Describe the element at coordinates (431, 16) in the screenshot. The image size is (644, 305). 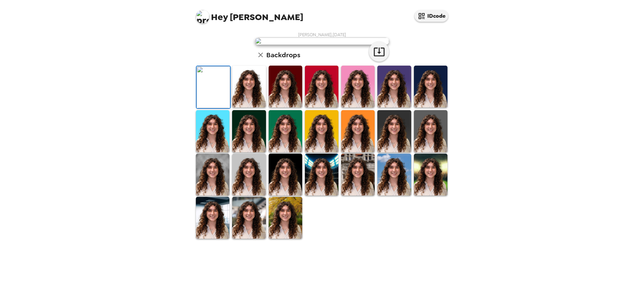
I see `button: IDcode` at that location.